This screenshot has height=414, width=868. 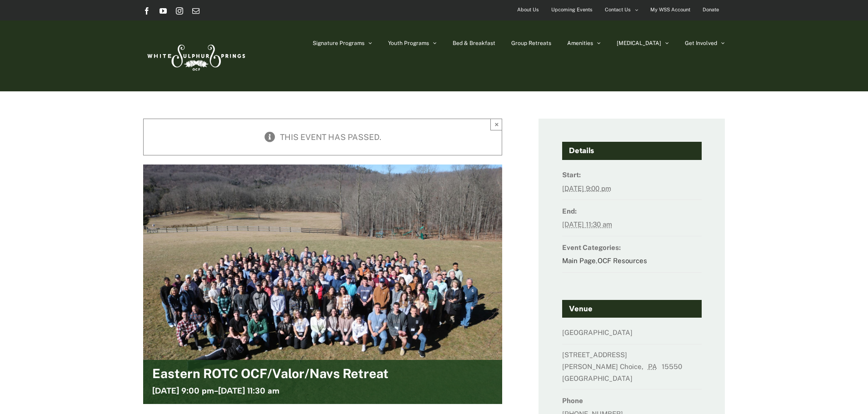 What do you see at coordinates (580, 43) in the screenshot?
I see `span: Amenities` at bounding box center [580, 43].